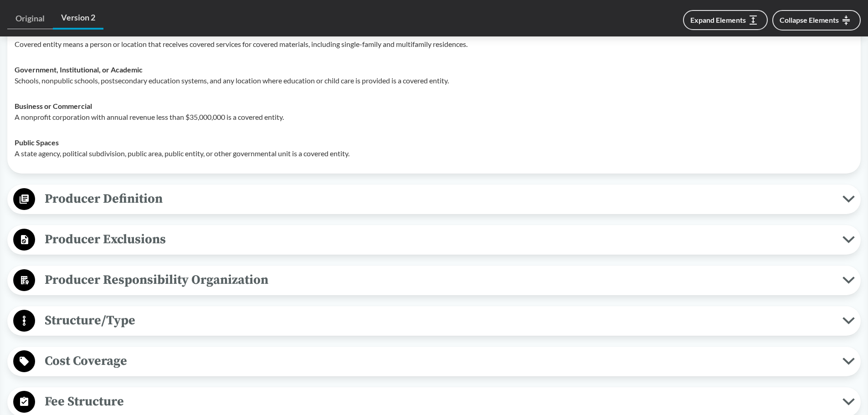  Describe the element at coordinates (439, 280) in the screenshot. I see `span: Producer Responsibility Organization` at that location.